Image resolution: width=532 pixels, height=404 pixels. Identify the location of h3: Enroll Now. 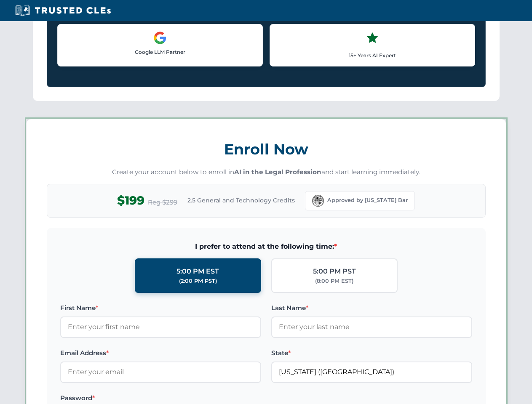
(266, 149).